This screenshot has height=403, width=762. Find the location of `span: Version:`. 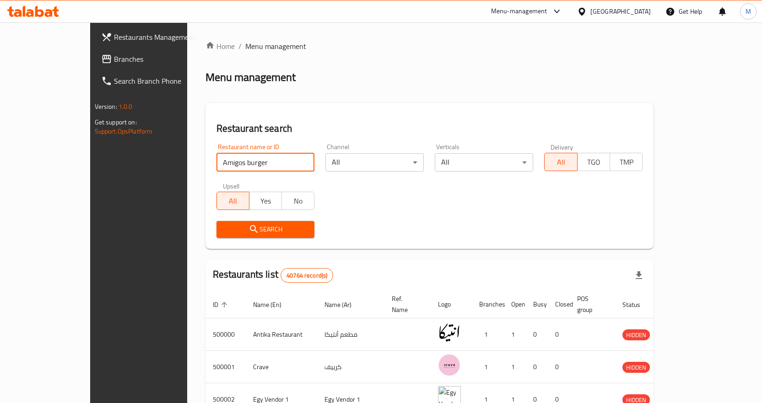

span: Version: is located at coordinates (106, 107).